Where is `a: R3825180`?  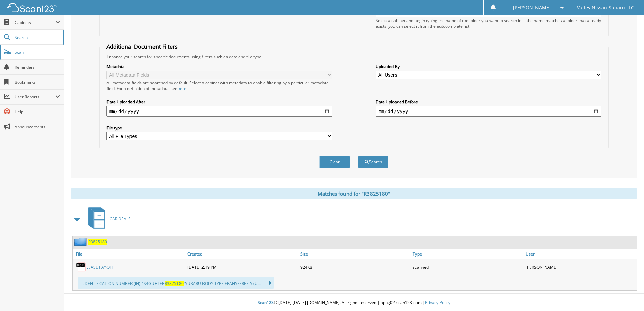
a: R3825180 is located at coordinates (98, 242).